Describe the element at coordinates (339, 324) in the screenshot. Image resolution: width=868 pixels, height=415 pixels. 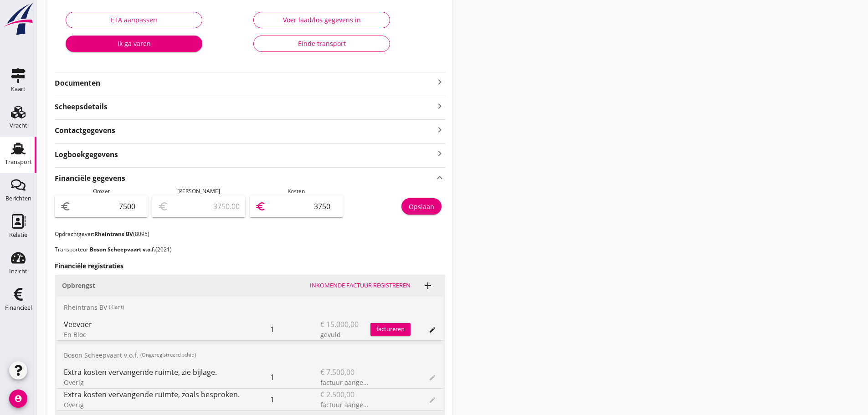
I see `span: € 15.000,00` at that location.